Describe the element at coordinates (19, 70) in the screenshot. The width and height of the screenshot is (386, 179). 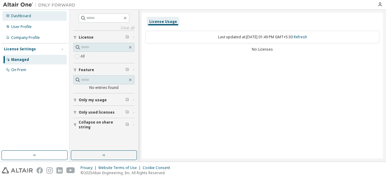
I see `div: On Prem` at that location.